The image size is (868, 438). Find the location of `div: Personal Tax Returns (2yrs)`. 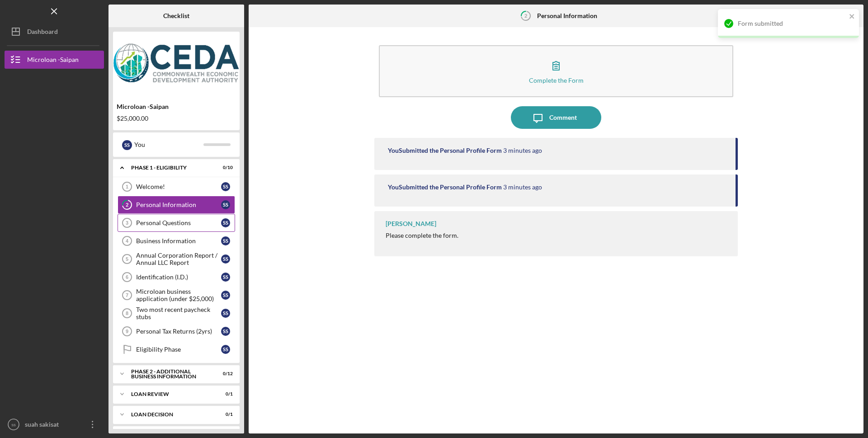

div: Personal Tax Returns (2yrs) is located at coordinates (178, 331).